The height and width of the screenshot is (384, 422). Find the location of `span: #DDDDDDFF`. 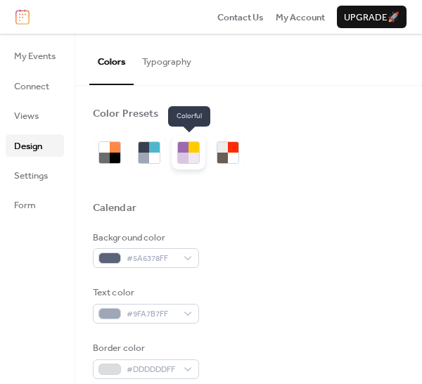

span: #DDDDDDFF is located at coordinates (151, 370).